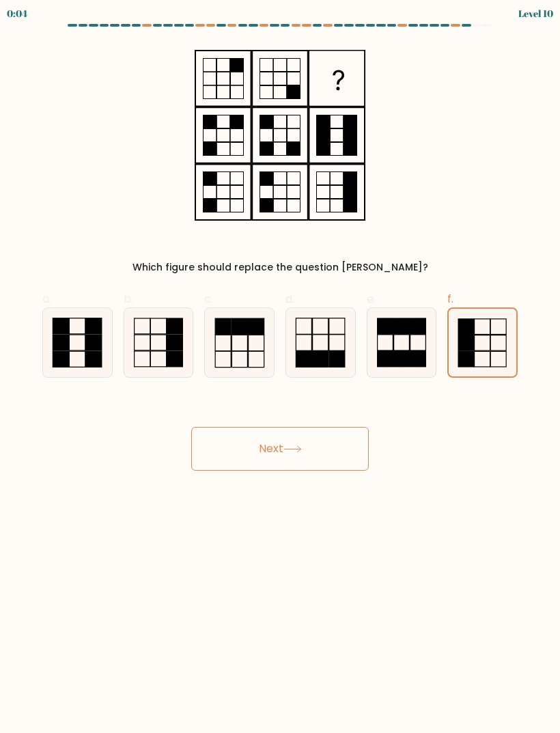 The height and width of the screenshot is (733, 560). Describe the element at coordinates (450, 299) in the screenshot. I see `span: f.` at that location.